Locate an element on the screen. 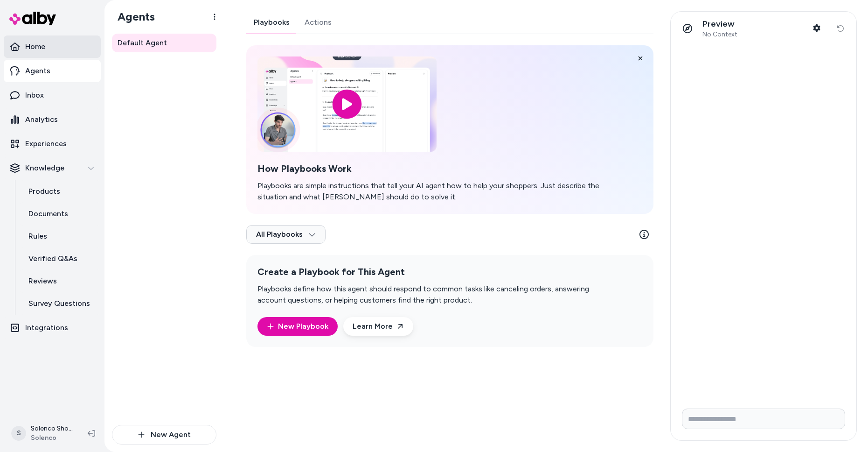  a: Verified Q&As is located at coordinates (59, 259).